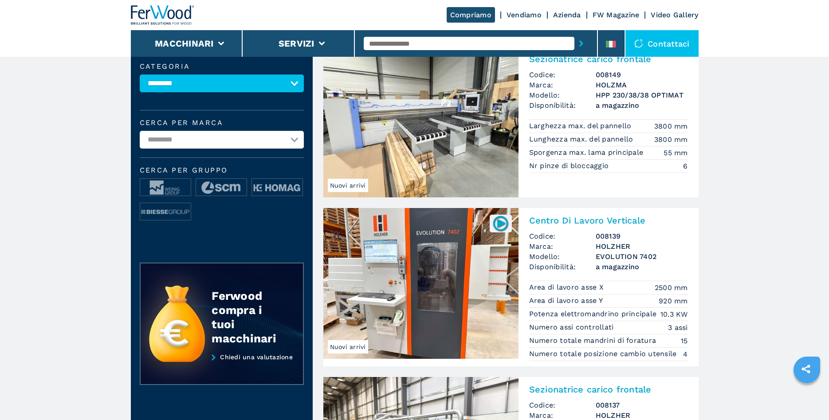 Image resolution: width=829 pixels, height=420 pixels. What do you see at coordinates (570, 166) in the screenshot?
I see `p: Nr pinze di bloccaggio` at bounding box center [570, 166].